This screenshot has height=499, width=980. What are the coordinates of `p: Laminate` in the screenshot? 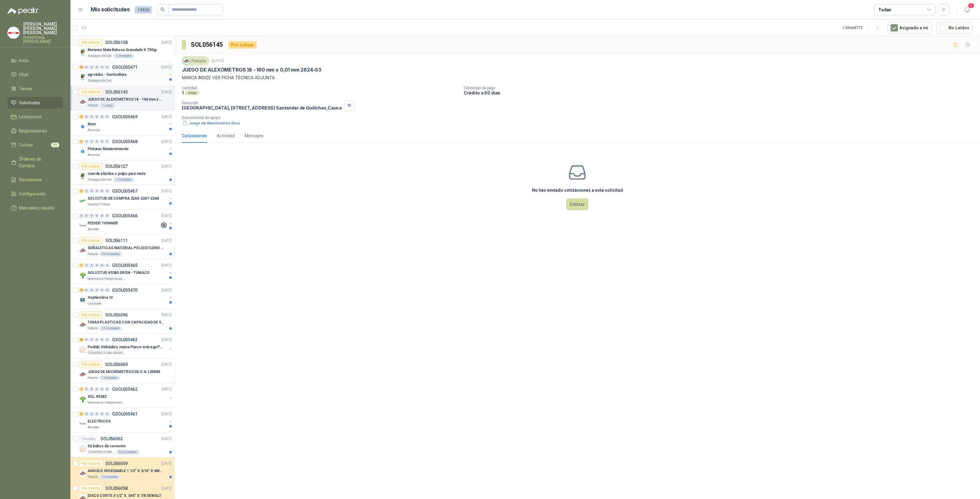 It's located at (95, 304).